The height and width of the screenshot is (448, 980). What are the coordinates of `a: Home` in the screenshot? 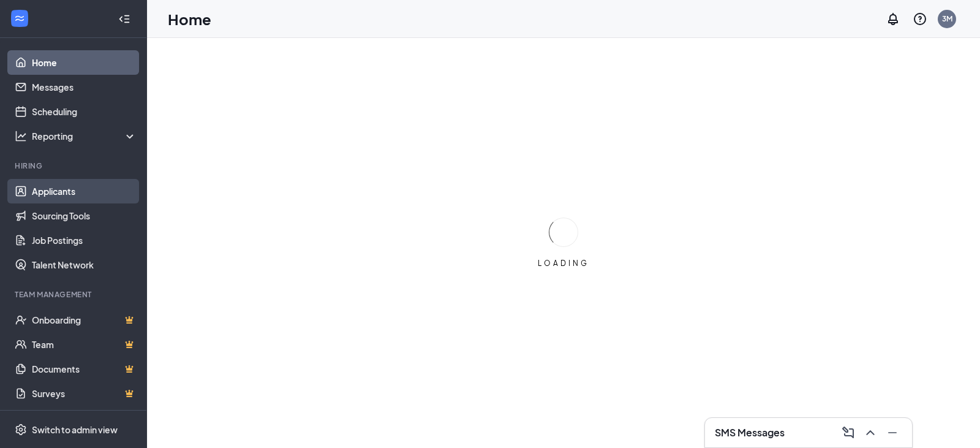 It's located at (84, 63).